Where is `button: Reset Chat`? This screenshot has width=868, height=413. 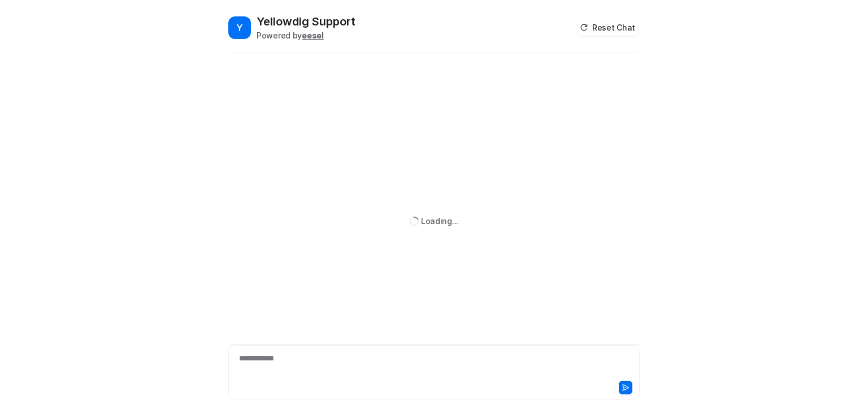
button: Reset Chat is located at coordinates (608, 27).